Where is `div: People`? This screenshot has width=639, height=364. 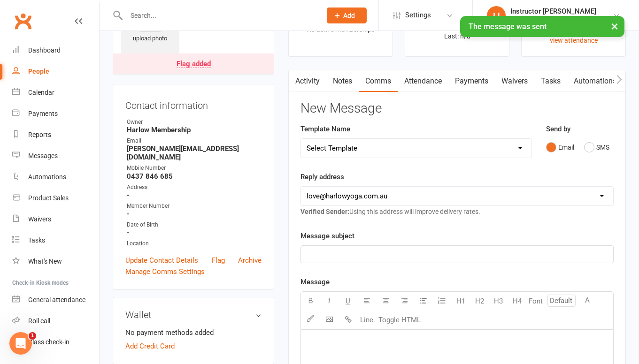
div: People is located at coordinates (39, 71).